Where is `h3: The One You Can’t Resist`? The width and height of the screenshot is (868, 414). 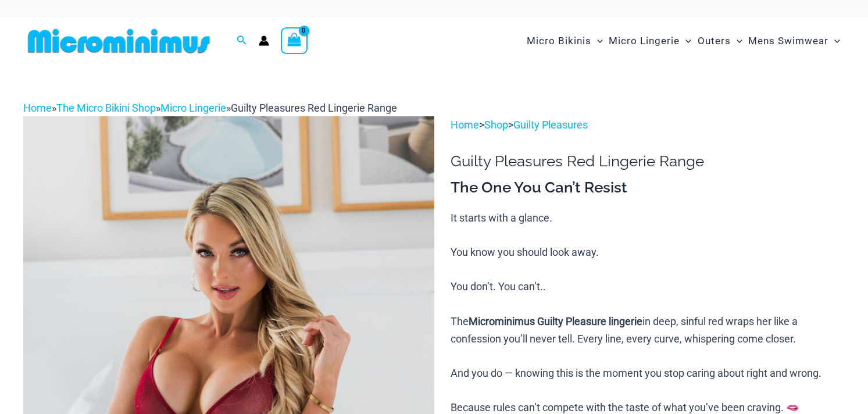
h3: The One You Can’t Resist is located at coordinates (648, 188).